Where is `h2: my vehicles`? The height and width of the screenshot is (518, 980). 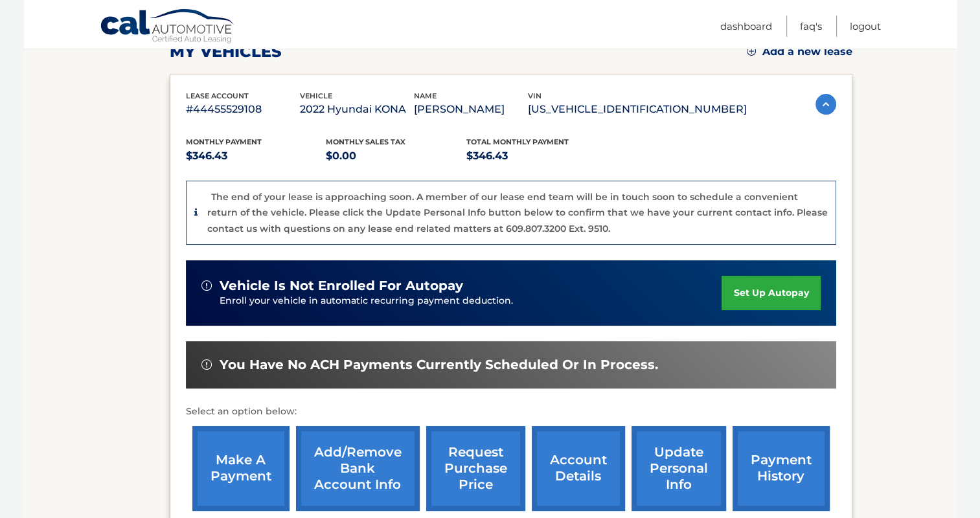
h2: my vehicles is located at coordinates (225, 52).